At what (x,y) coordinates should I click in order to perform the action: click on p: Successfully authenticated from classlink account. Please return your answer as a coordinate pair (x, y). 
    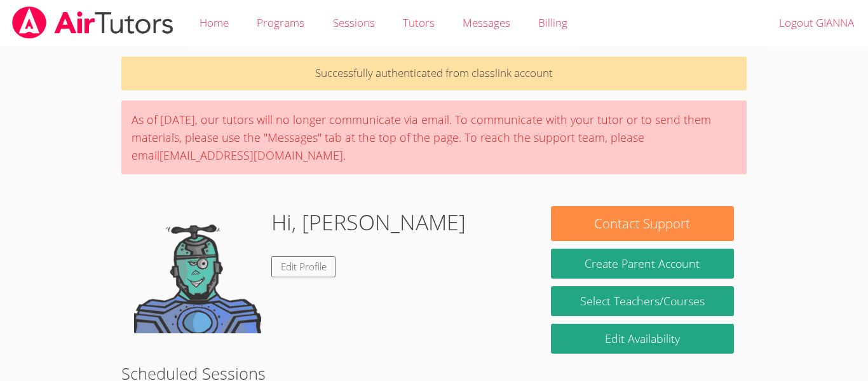
    Looking at the image, I should click on (434, 73).